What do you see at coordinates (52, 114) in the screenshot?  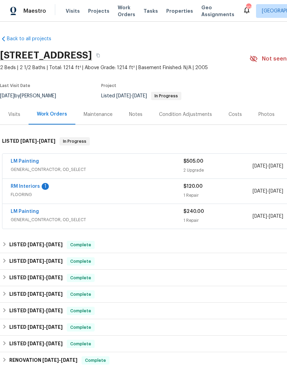 I see `div: Work Orders` at bounding box center [52, 114].